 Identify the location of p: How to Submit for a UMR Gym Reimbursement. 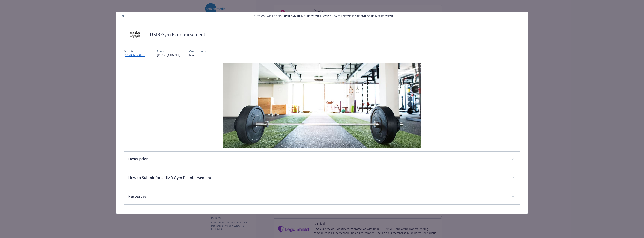
(317, 178).